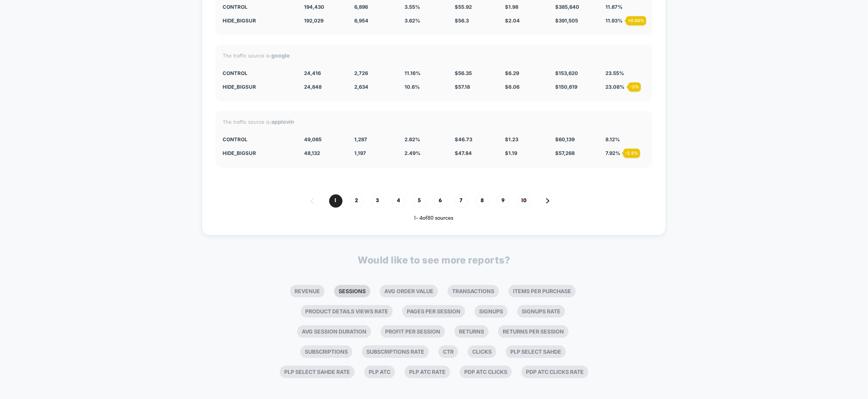 Image resolution: width=868 pixels, height=399 pixels. I want to click on div: - 2 %, so click(634, 87).